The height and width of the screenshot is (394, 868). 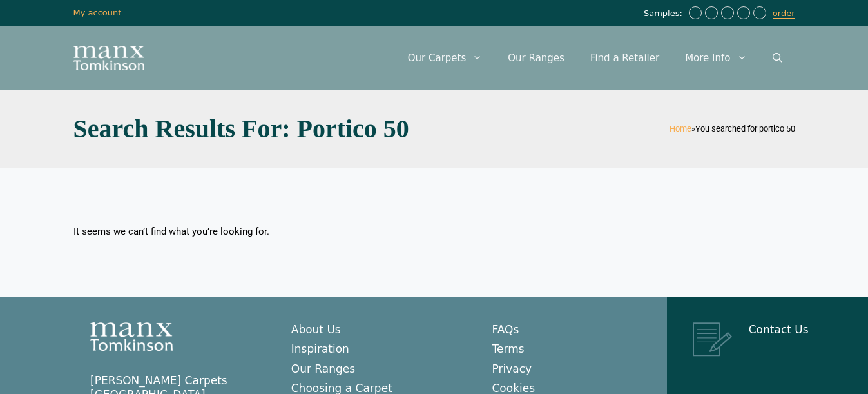 What do you see at coordinates (320, 349) in the screenshot?
I see `a: Inspiration` at bounding box center [320, 349].